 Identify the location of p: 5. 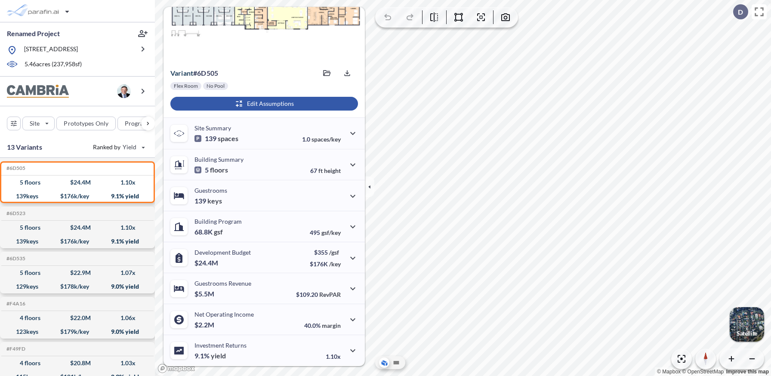
(211, 170).